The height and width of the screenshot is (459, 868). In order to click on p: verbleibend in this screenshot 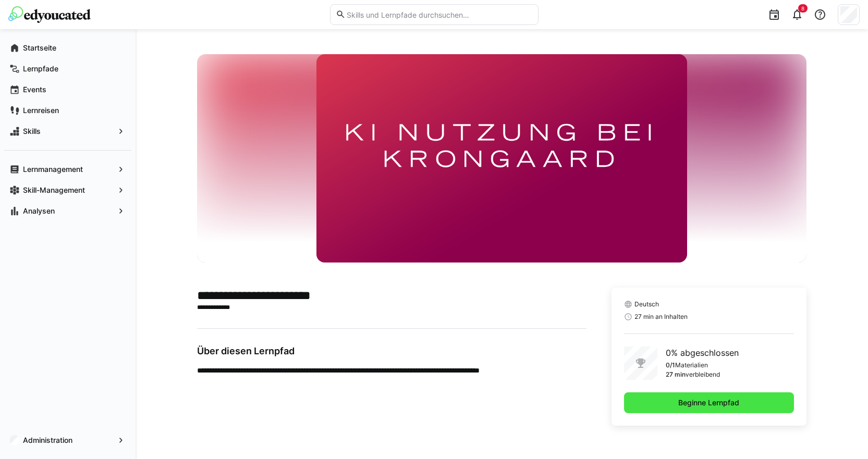, I will do `click(703, 375)`.